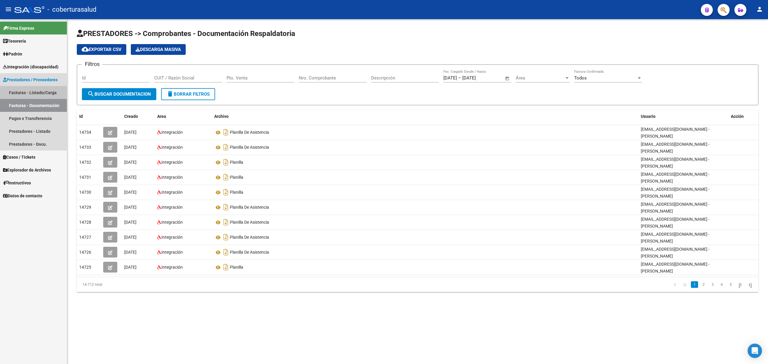  What do you see at coordinates (581, 78) in the screenshot?
I see `span: Todos` at bounding box center [581, 78].